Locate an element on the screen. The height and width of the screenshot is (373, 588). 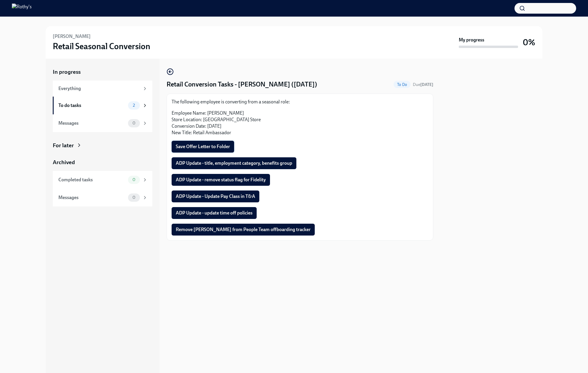
a: Archived is located at coordinates (102, 163).